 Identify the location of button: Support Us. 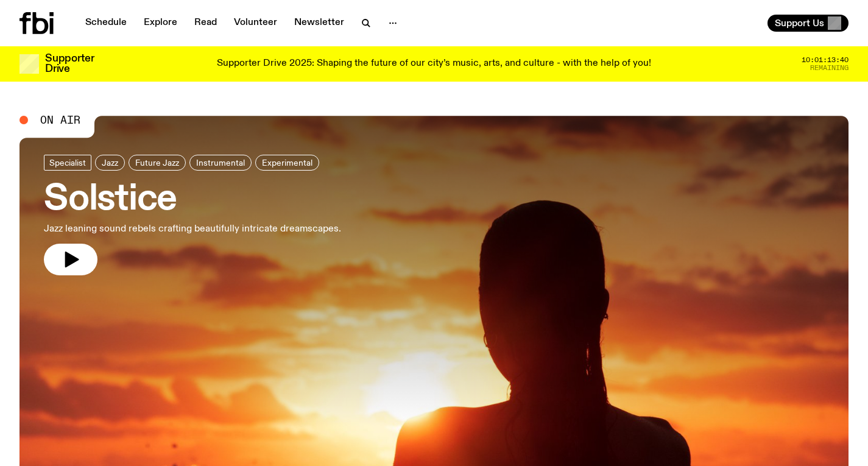
(807, 23).